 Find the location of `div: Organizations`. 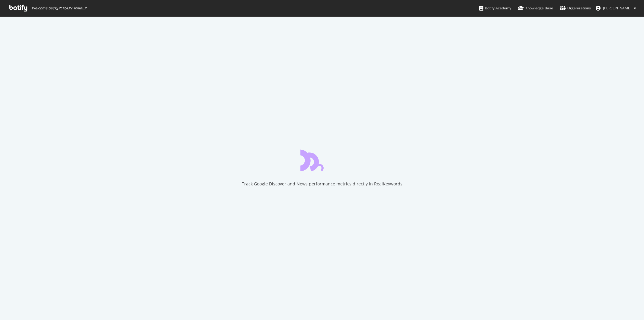

div: Organizations is located at coordinates (575, 8).